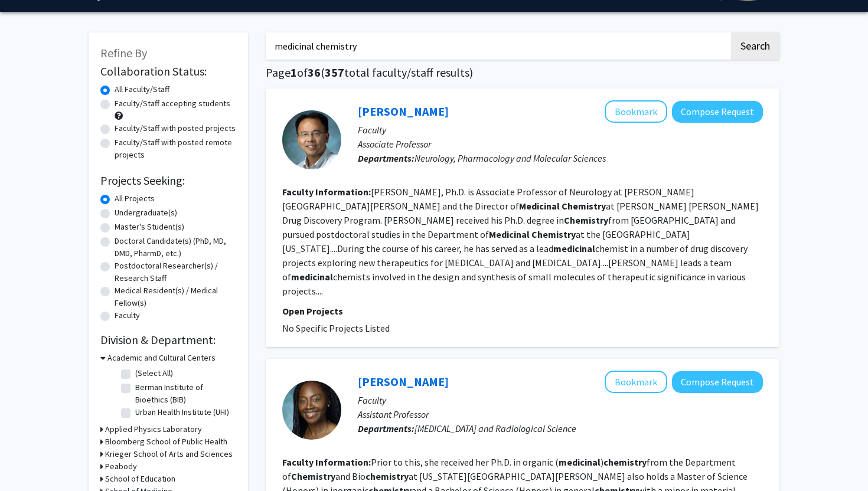 This screenshot has width=868, height=491. What do you see at coordinates (175, 128) in the screenshot?
I see `label: Faculty/Staff with posted projects` at bounding box center [175, 128].